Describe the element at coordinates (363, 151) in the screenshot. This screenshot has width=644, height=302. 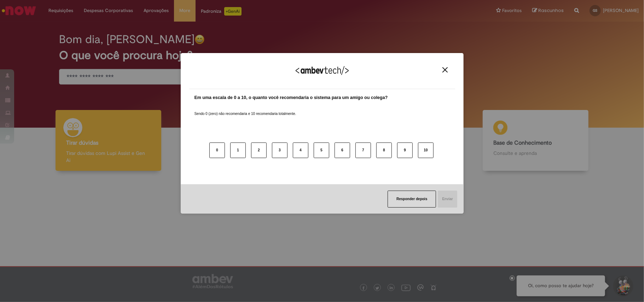
I see `button: 7` at that location.